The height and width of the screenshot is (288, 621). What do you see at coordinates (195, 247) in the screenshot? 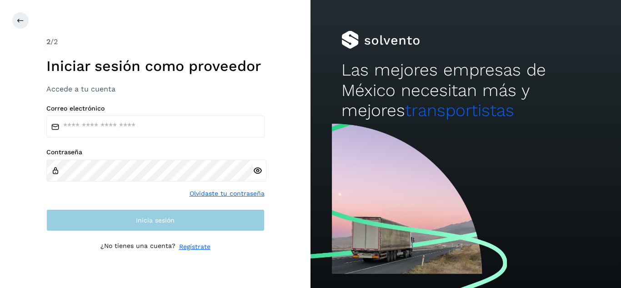
I see `a: Regístrate` at bounding box center [195, 247].